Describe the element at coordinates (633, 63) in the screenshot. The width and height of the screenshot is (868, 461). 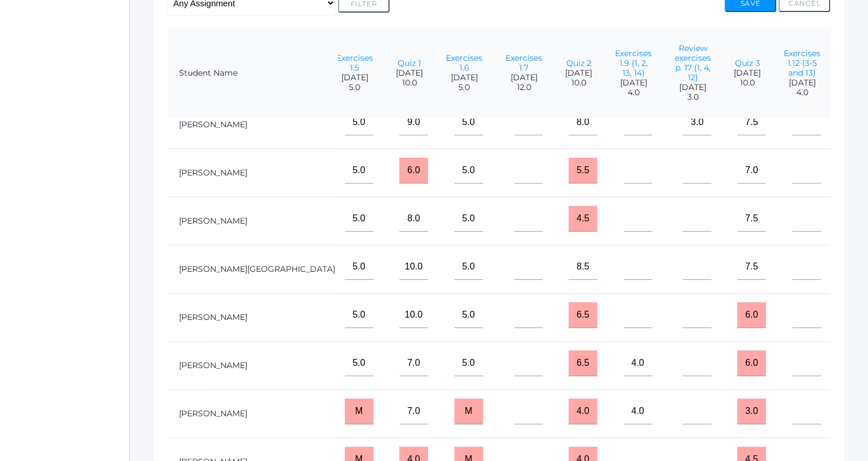
I see `a: Exercises 1.9 (1, 2, 13, 14)` at that location.